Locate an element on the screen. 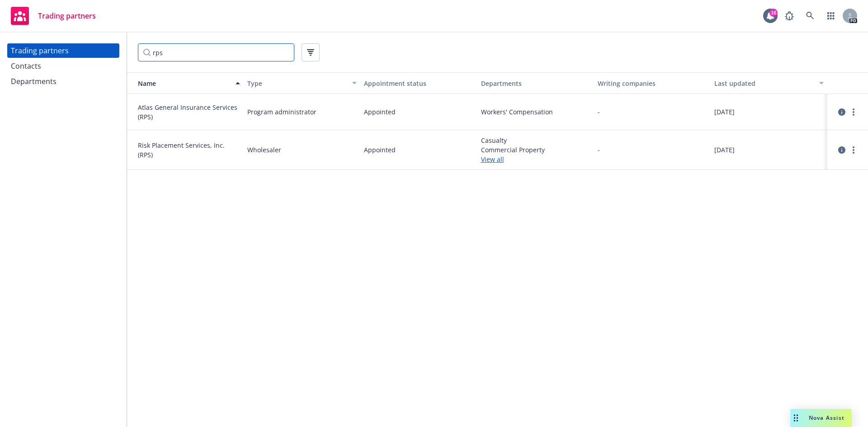  input: Filter by keyword... is located at coordinates (216, 52).